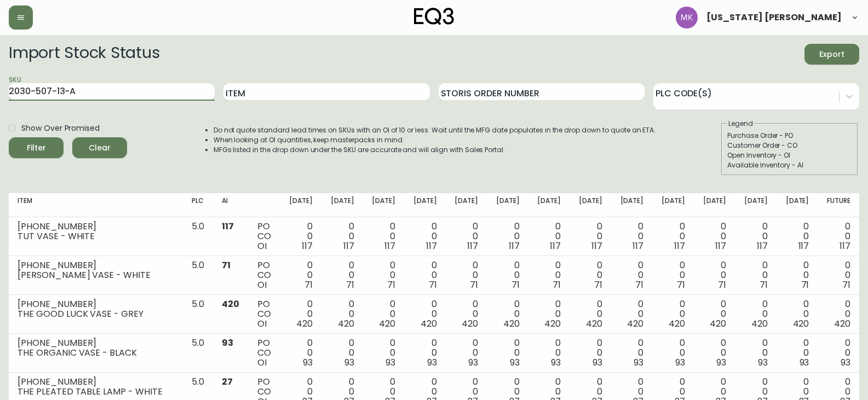  Describe the element at coordinates (435, 131) in the screenshot. I see `li: Do not quote standard lead times on SKUs with an OI of 10 or less. Wait until the MFG date popula...` at that location.